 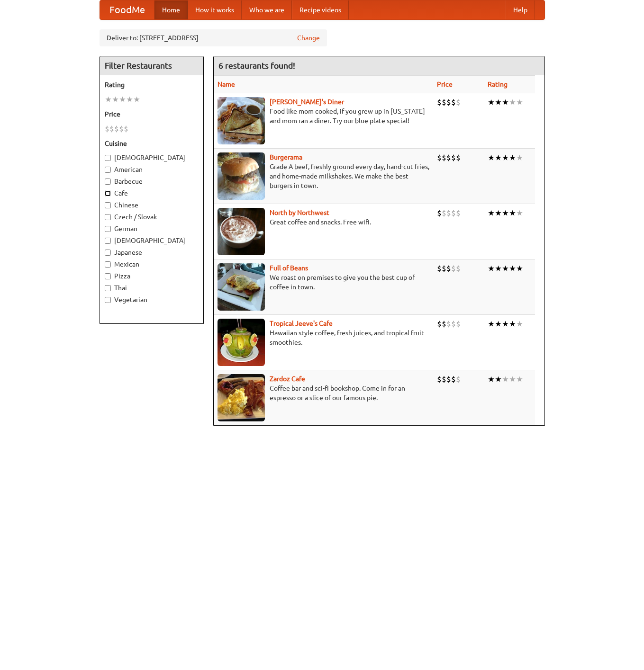 What do you see at coordinates (520, 10) in the screenshot?
I see `a: Help` at bounding box center [520, 10].